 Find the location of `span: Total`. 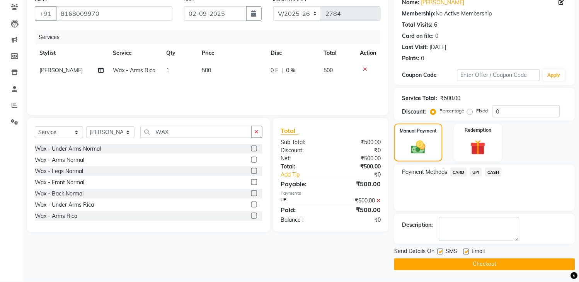

span: Total is located at coordinates (290, 131).